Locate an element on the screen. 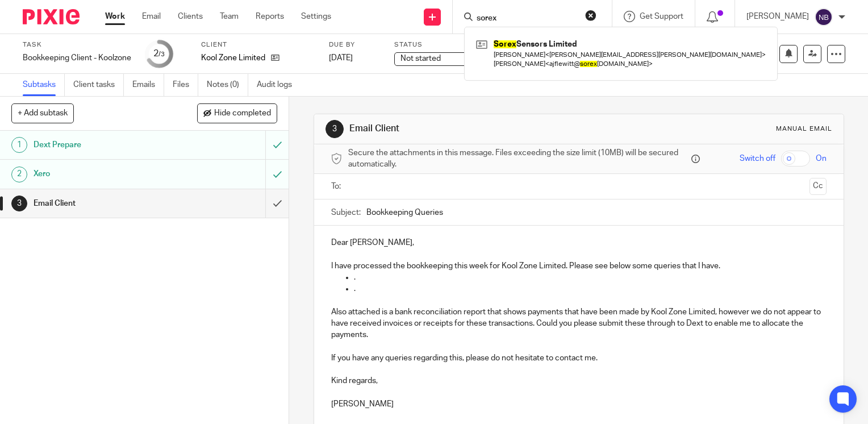  small: /3 is located at coordinates (161, 54).